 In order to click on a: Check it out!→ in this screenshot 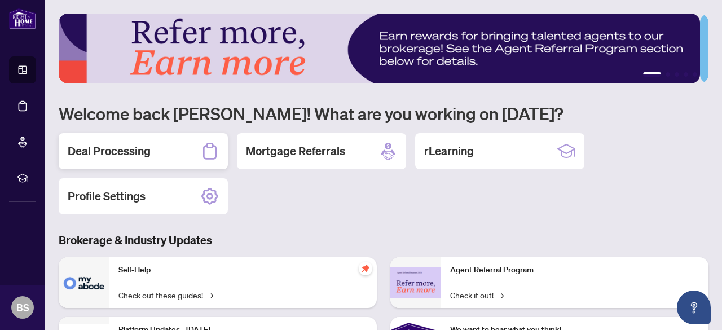, I will do `click(477, 295)`.